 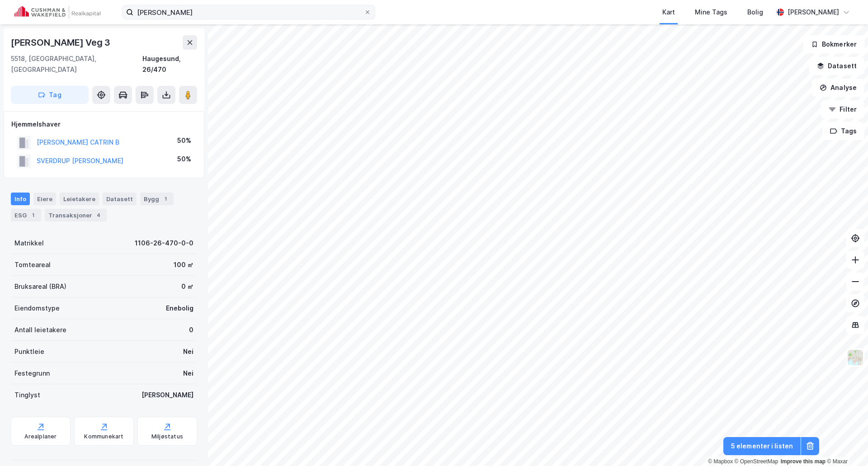 What do you see at coordinates (180, 308) in the screenshot?
I see `div: Enebolig` at bounding box center [180, 308].